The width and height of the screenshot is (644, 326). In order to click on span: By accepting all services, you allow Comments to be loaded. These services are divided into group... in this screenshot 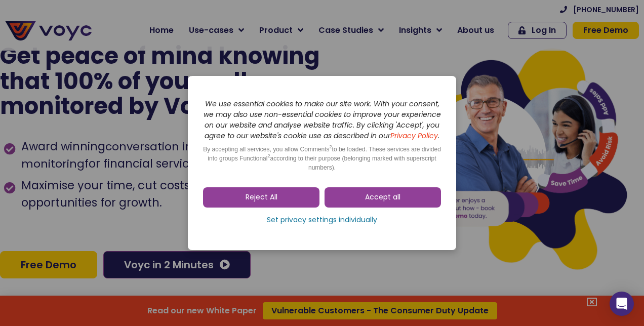, I will do `click(322, 159)`.